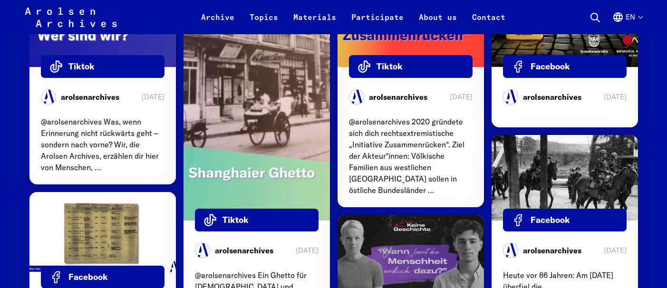 The image size is (667, 288). What do you see at coordinates (627, 23) in the screenshot?
I see `button: English, language selection` at bounding box center [627, 23].